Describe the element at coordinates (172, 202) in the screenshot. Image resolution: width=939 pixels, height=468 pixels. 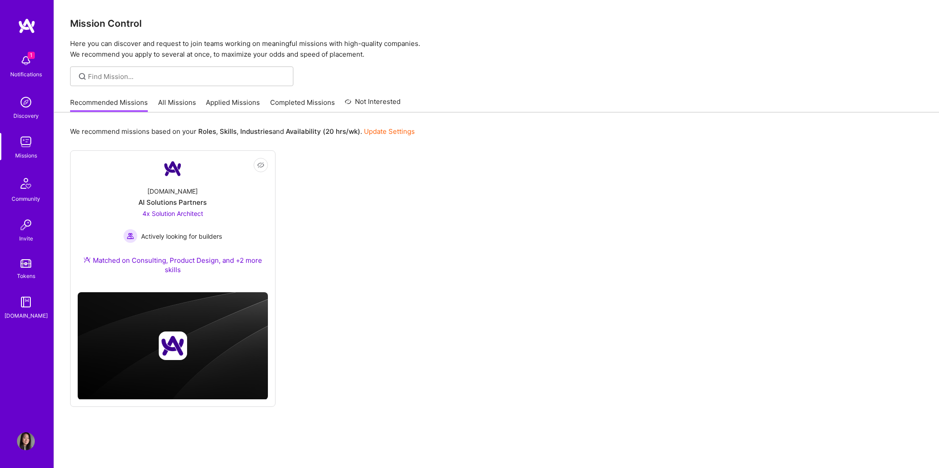
I see `div: AI Solutions Partners` at that location.